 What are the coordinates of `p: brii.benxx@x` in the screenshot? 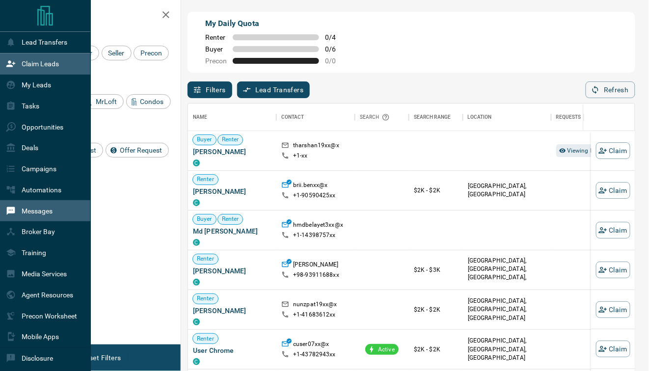 It's located at (310, 186).